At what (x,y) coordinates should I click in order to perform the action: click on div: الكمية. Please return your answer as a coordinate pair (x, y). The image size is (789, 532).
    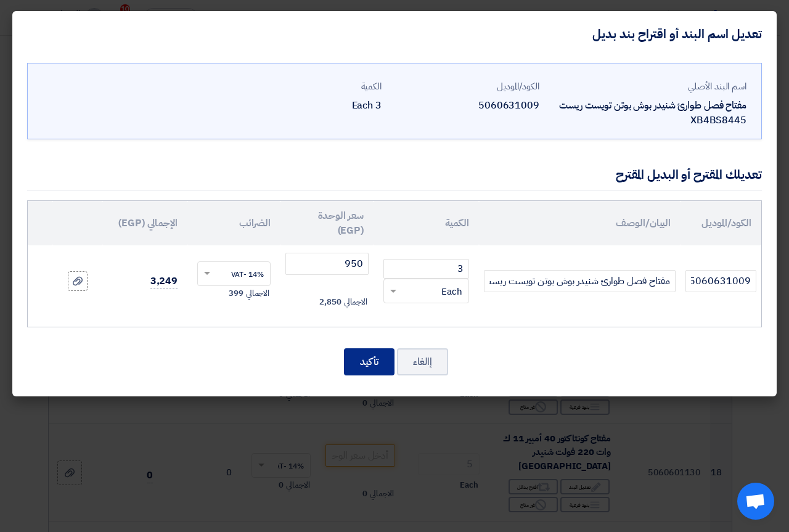
    Looking at the image, I should click on (308, 86).